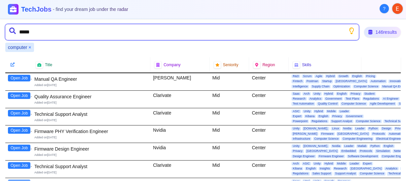 Image resolution: width=406 pixels, height=186 pixels. I want to click on span: Firmware, so click(327, 133).